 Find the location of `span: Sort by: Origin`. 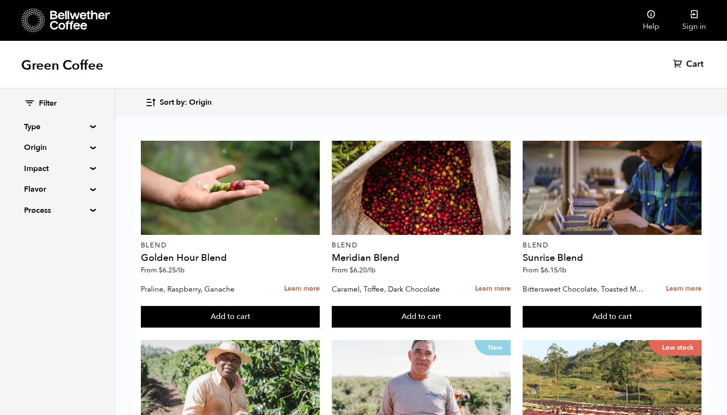

span: Sort by: Origin is located at coordinates (186, 103).